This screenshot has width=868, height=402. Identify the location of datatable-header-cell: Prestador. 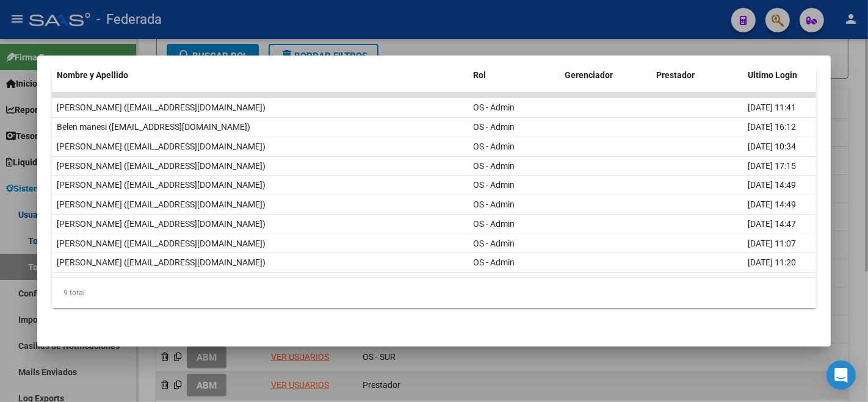
(697, 75).